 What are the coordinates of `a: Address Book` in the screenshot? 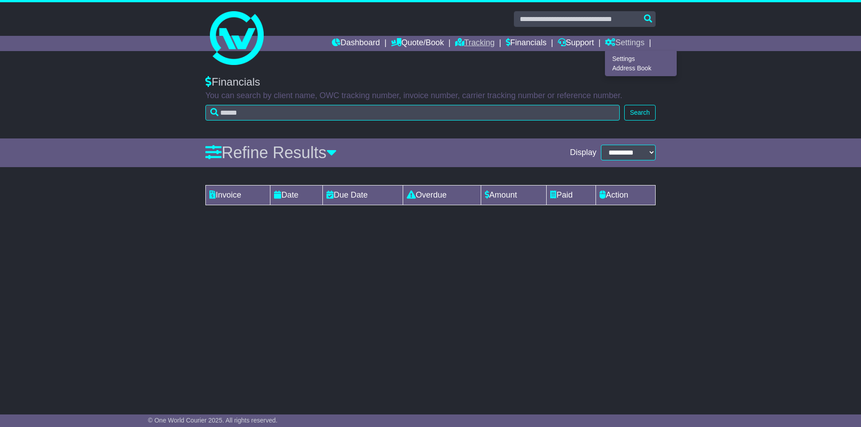 It's located at (640, 69).